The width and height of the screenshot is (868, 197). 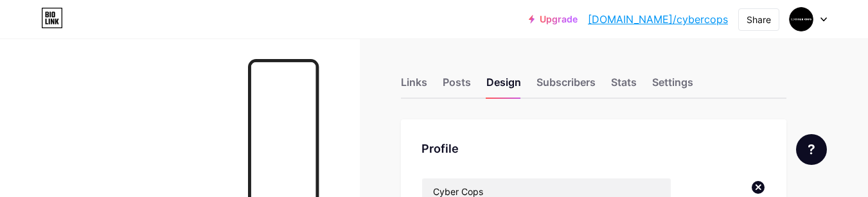 What do you see at coordinates (673, 86) in the screenshot?
I see `div: Settings` at bounding box center [673, 86].